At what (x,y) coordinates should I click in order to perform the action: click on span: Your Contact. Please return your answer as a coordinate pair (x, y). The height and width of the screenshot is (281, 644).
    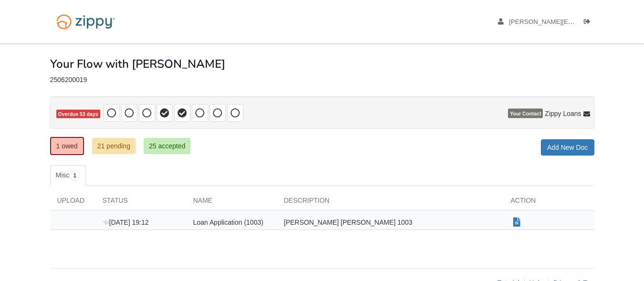
    Looking at the image, I should click on (525, 114).